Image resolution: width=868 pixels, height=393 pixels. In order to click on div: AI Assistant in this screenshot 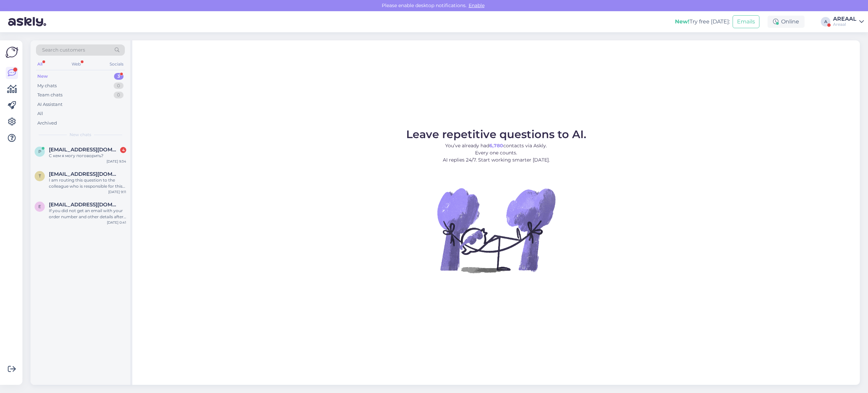, I will do `click(50, 104)`.